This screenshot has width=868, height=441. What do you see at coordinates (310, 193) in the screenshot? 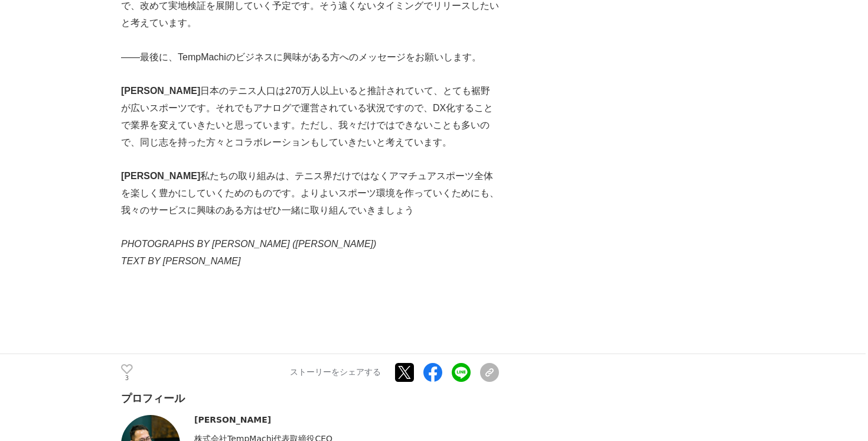
I see `p: 私たちの取り組みは、テニス界だけではなくアマチュアスポーツ全体を楽しく豊かにしていくためのものです。よりよいスポーツ環境を作っていくためにも、我々のサービスに興味のある方はぜひ一緒に取り組んでい...` at bounding box center [310, 193].